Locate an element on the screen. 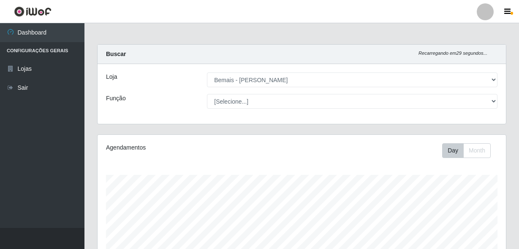  i: Recarregando em 29 segundos... is located at coordinates (452, 53).